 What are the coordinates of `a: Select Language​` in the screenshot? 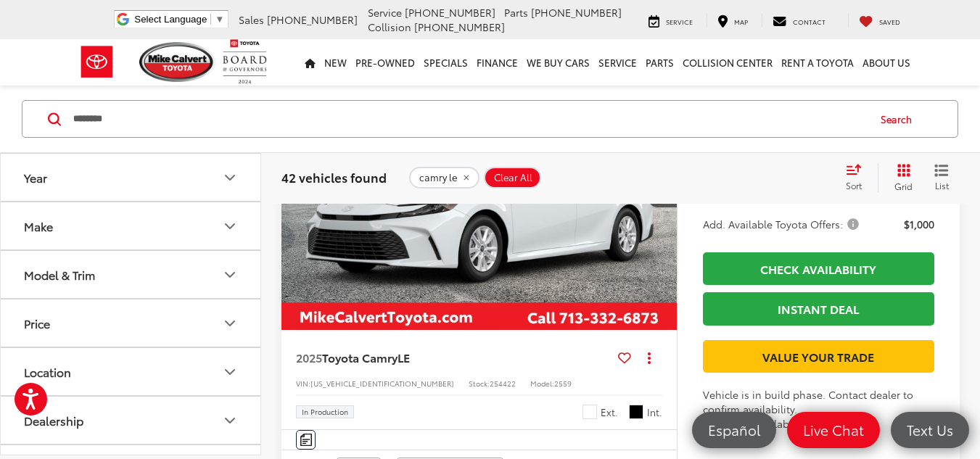 It's located at (180, 19).